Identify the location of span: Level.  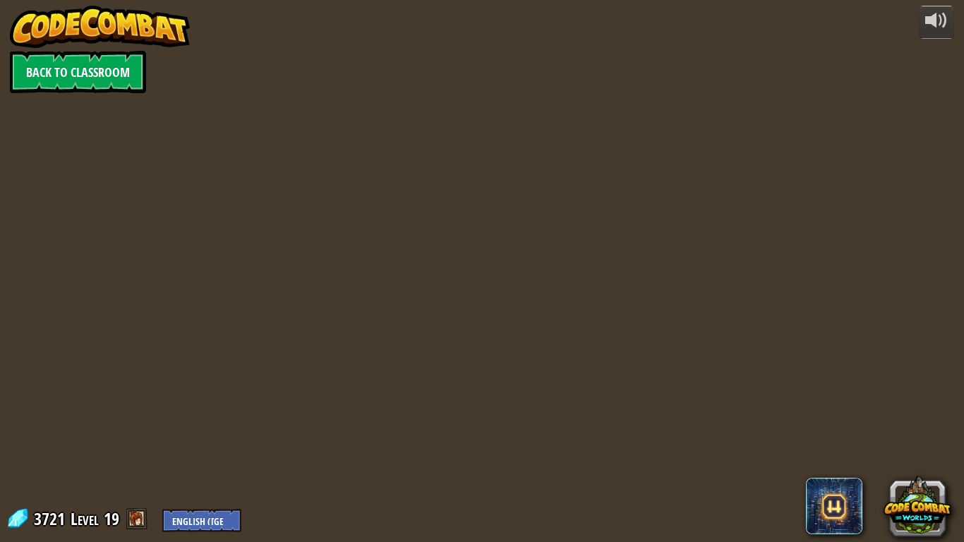
(85, 518).